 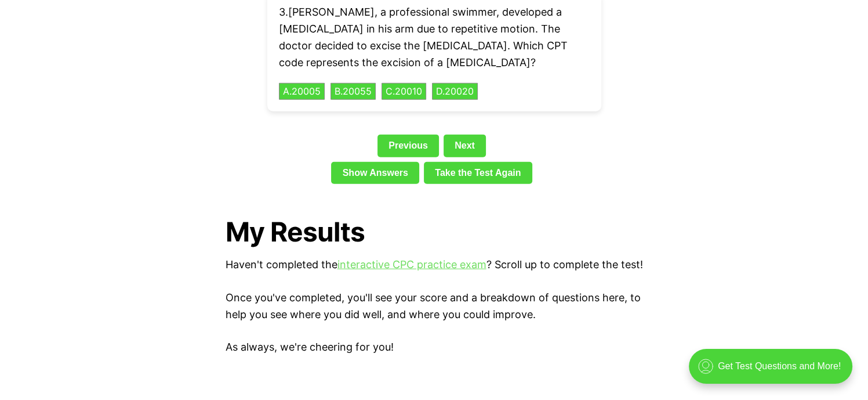 What do you see at coordinates (302, 91) in the screenshot?
I see `button: A.20005` at bounding box center [302, 91].